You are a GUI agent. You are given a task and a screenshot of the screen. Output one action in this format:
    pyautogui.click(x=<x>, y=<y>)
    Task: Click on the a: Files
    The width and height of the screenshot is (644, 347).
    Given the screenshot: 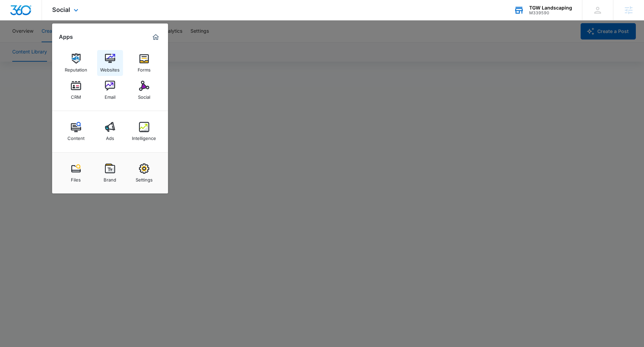 What is the action you would take?
    pyautogui.click(x=76, y=173)
    